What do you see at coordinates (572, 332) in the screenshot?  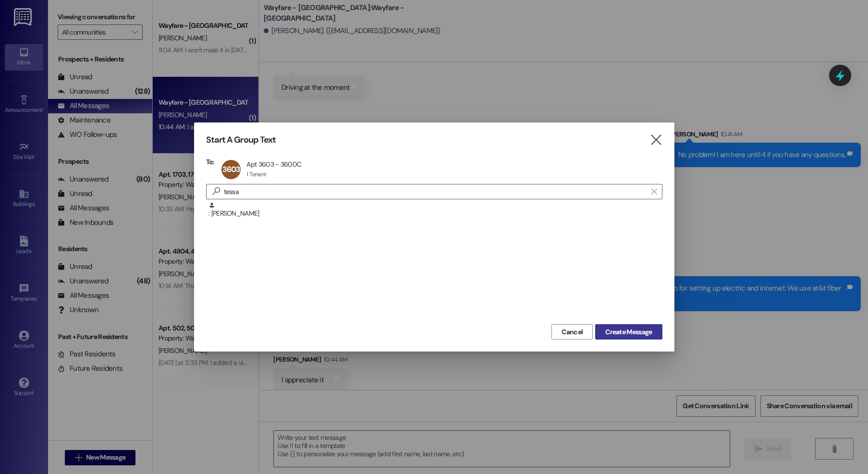 I see `span: Cancel` at bounding box center [572, 332].